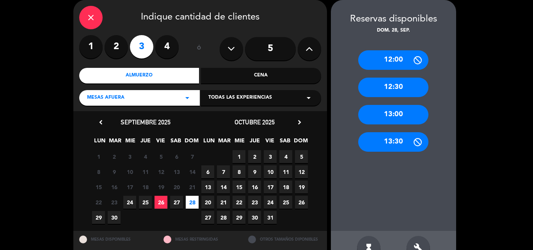 This screenshot has height=250, width=533. I want to click on label: 1, so click(91, 47).